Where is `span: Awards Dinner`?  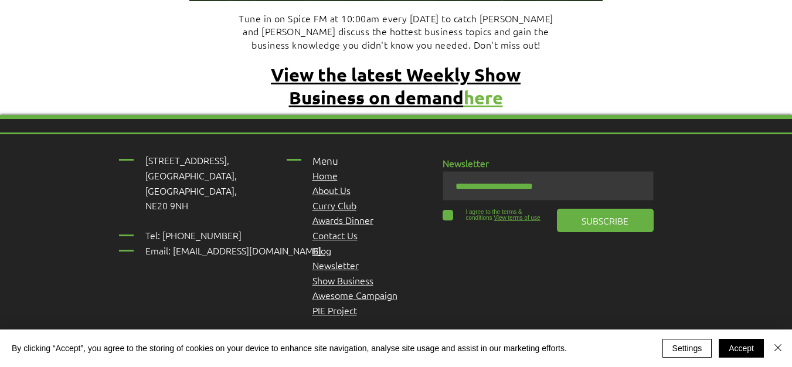 span: Awards Dinner is located at coordinates (343, 220).